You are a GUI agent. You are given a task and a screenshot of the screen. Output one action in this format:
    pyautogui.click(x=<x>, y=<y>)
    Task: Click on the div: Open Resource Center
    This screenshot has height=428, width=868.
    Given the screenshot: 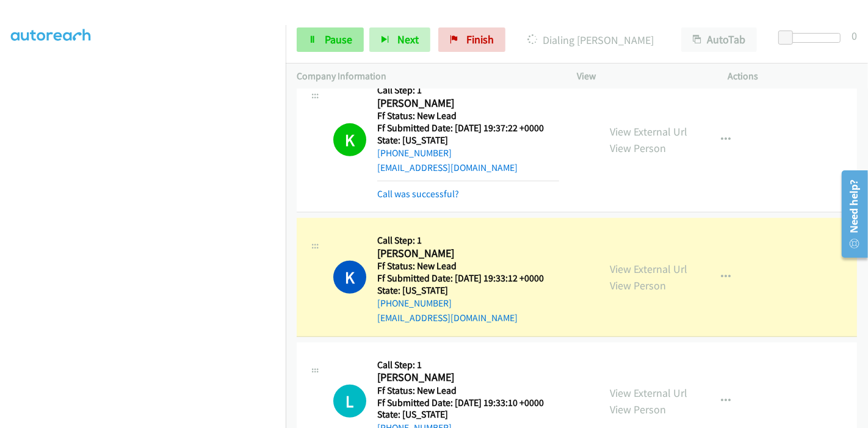 What is the action you would take?
    pyautogui.click(x=22, y=48)
    